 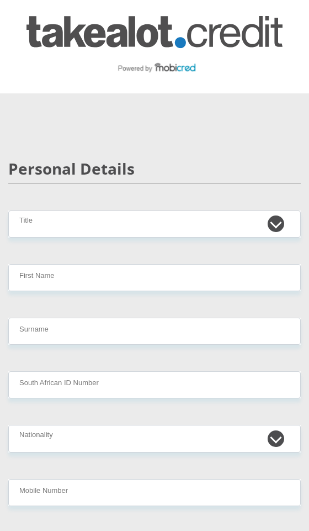 I want to click on input: Contact Number, so click(x=155, y=492).